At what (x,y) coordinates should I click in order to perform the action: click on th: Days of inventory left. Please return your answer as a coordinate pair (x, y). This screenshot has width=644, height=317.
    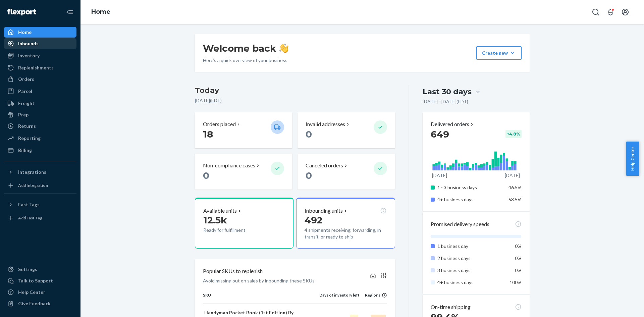
    Looking at the image, I should click on (339, 298).